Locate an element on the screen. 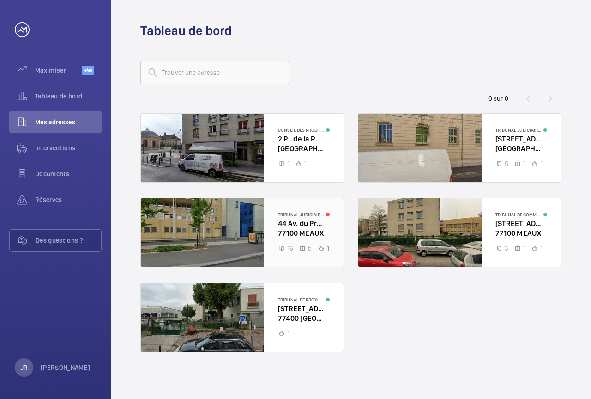  font: Mes adresses is located at coordinates (55, 122).